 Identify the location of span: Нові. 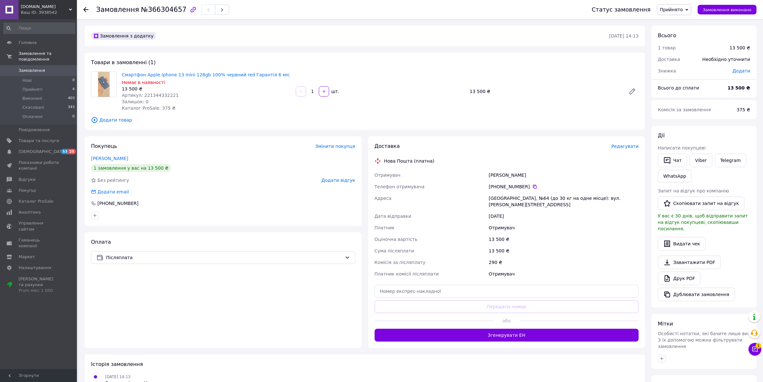
(27, 80).